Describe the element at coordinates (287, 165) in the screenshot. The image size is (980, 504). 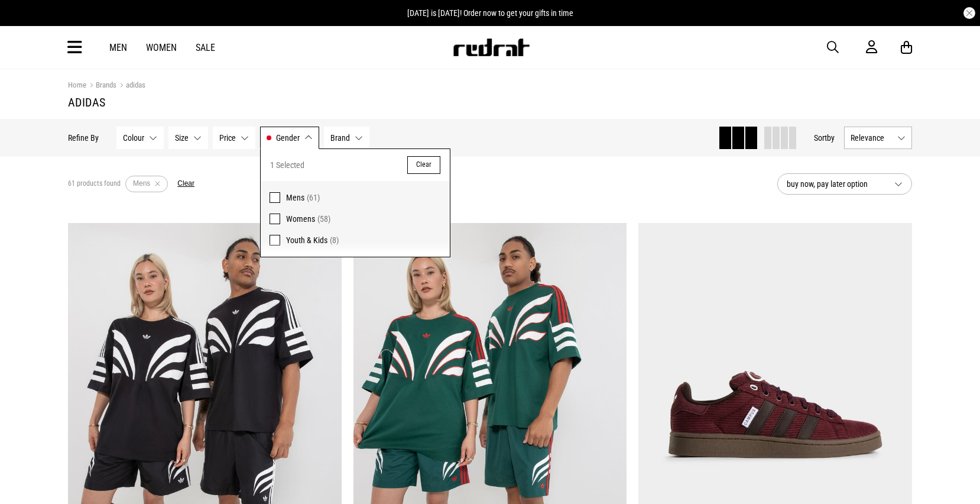
I see `span: 1 Selected` at that location.